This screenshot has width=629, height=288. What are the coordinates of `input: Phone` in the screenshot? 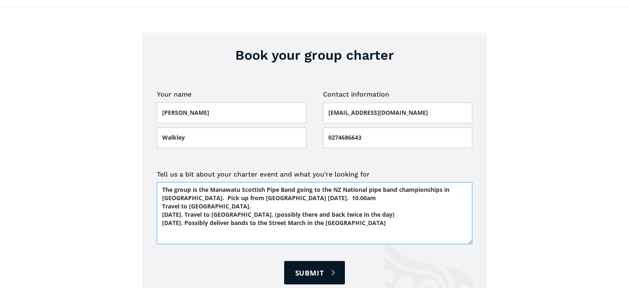 It's located at (398, 137).